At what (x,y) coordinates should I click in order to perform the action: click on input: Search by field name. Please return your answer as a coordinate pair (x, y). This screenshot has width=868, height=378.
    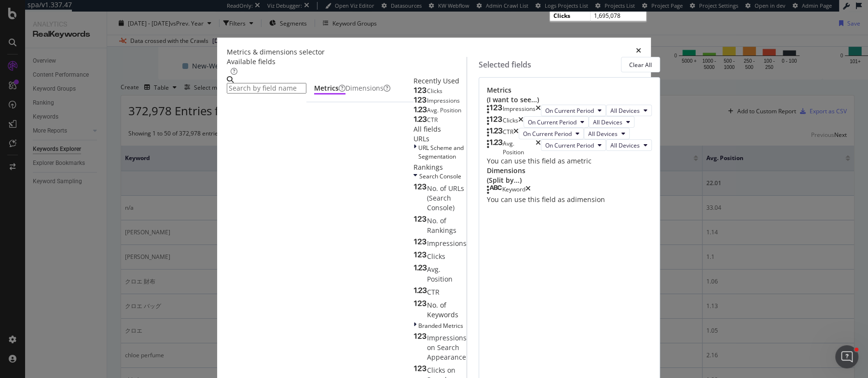
    Looking at the image, I should click on (266, 88).